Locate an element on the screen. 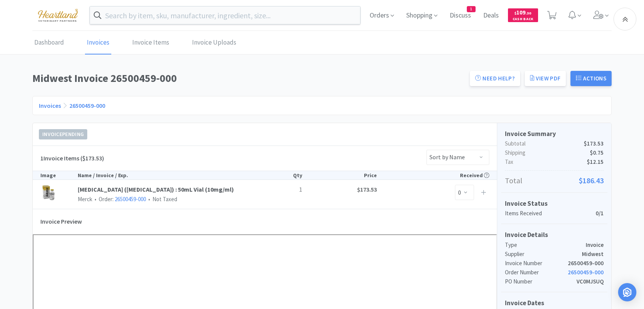 This screenshot has height=309, width=644. span: $186.43 is located at coordinates (591, 181).